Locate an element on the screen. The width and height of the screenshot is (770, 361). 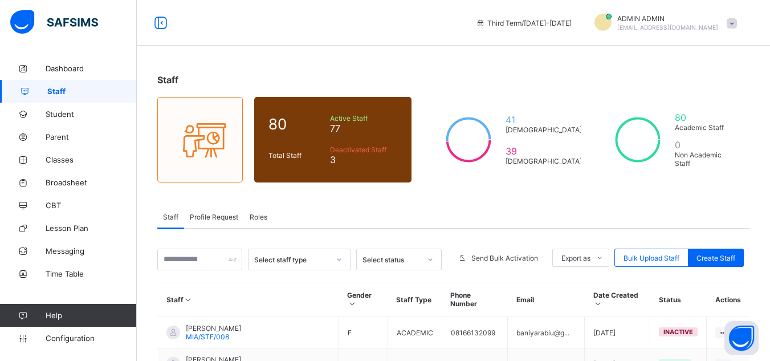
th: Email is located at coordinates (546, 299).